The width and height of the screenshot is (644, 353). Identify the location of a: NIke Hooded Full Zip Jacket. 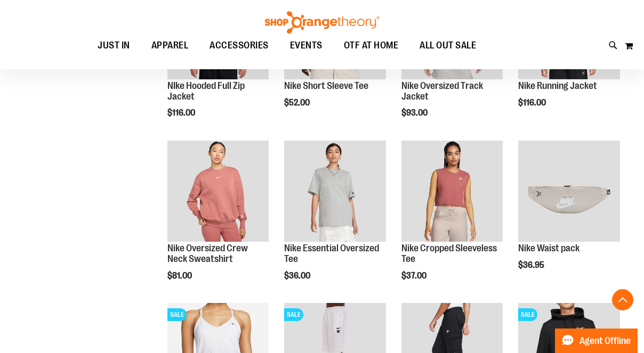
(206, 91).